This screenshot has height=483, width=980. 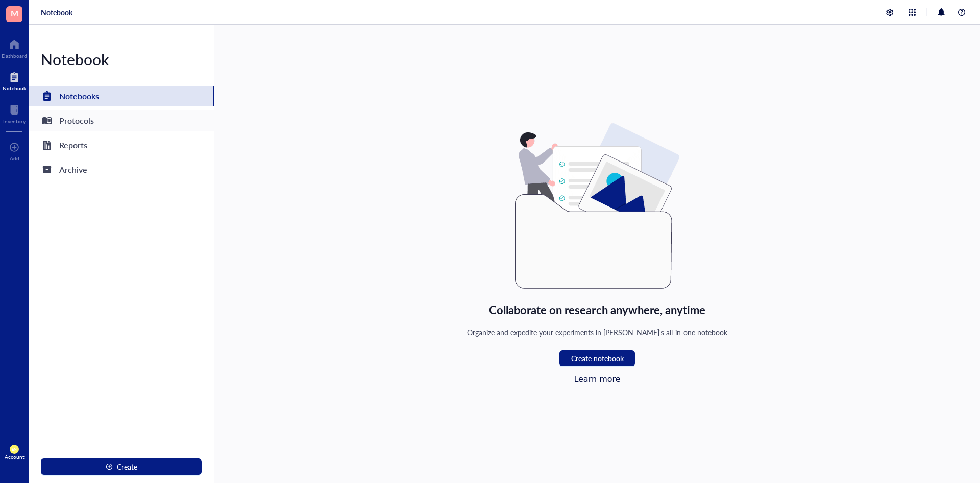 What do you see at coordinates (127, 467) in the screenshot?
I see `span: Create` at bounding box center [127, 467].